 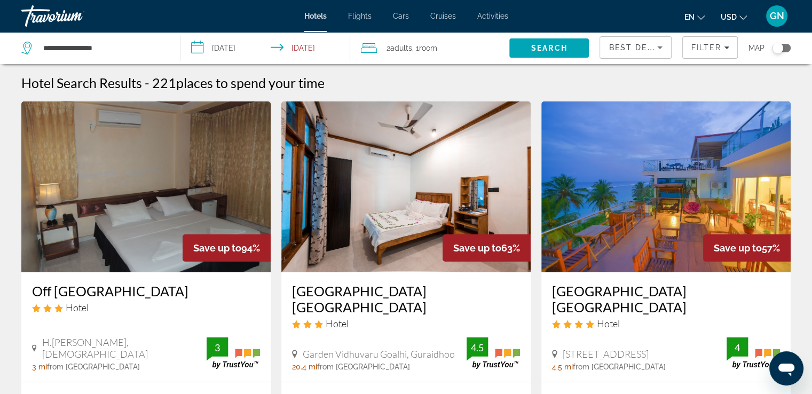 I want to click on span: Garden Vidhuvaru Goalhi, Guraidhoo, so click(x=379, y=354).